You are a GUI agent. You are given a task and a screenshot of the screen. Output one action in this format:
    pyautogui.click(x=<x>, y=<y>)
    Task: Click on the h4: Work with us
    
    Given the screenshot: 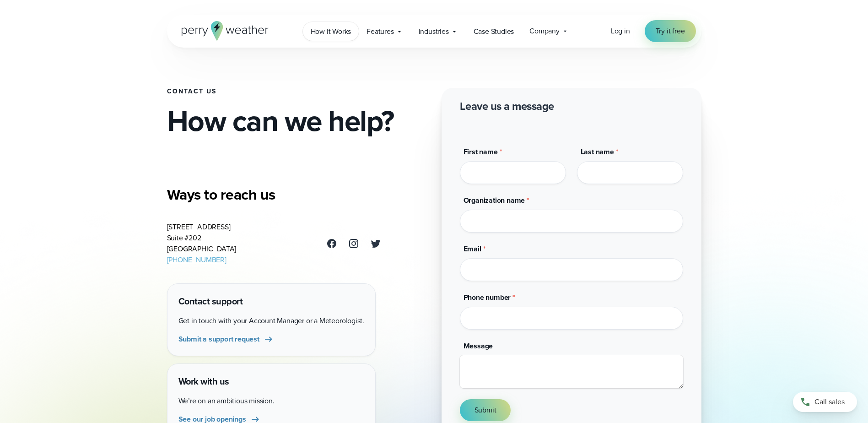 What is the action you would take?
    pyautogui.click(x=272, y=381)
    